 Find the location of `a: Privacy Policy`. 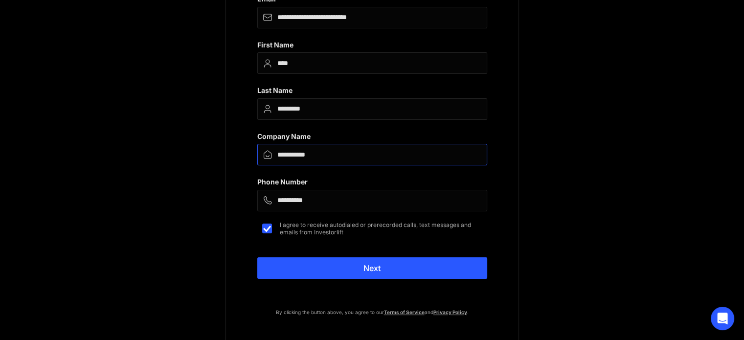

a: Privacy Policy is located at coordinates (450, 312).